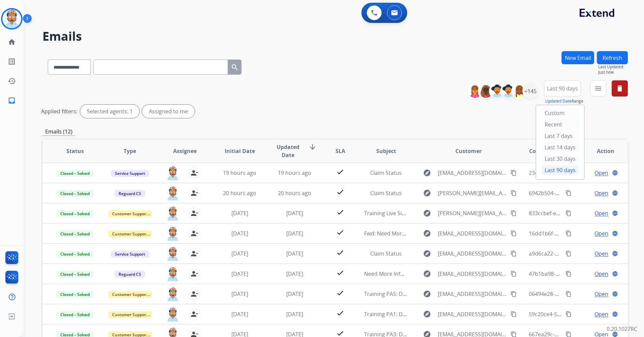  What do you see at coordinates (579, 213) in the screenshot?
I see `span: 833ccbef-e140-4e22-97ba-fbde9cc3eb44` at bounding box center [579, 213].